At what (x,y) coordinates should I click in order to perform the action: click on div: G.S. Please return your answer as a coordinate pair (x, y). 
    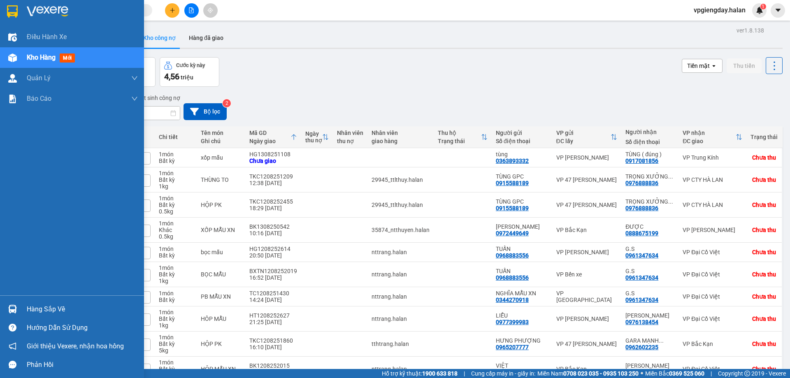
    Looking at the image, I should click on (650, 249).